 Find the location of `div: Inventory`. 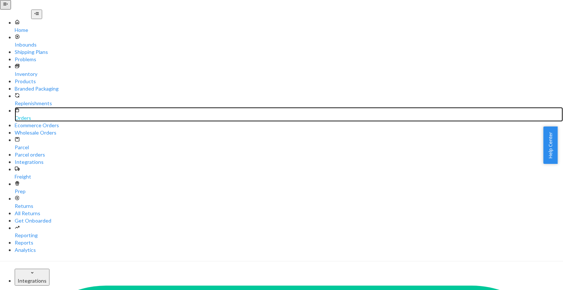

div: Inventory is located at coordinates (289, 74).